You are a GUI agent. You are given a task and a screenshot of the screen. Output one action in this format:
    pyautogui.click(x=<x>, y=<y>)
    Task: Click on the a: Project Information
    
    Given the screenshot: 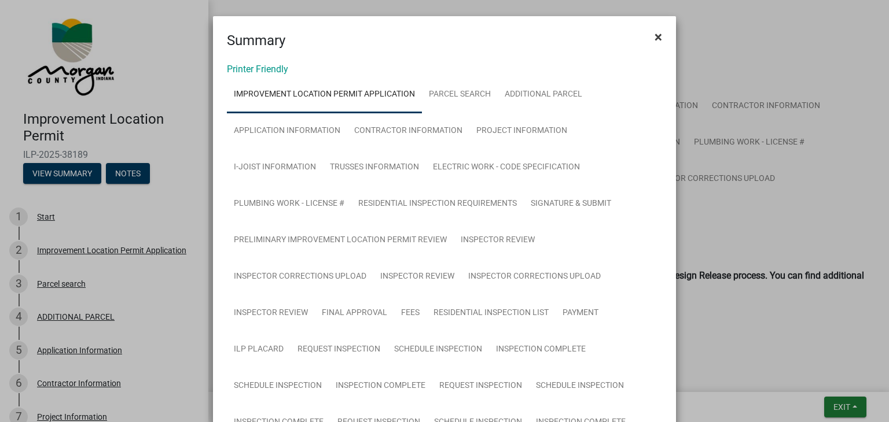 What is the action you would take?
    pyautogui.click(x=521, y=131)
    